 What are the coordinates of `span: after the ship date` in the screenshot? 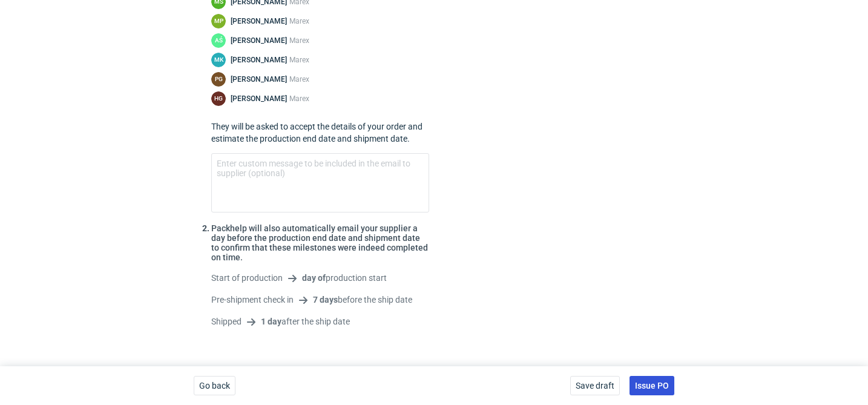 It's located at (305, 321).